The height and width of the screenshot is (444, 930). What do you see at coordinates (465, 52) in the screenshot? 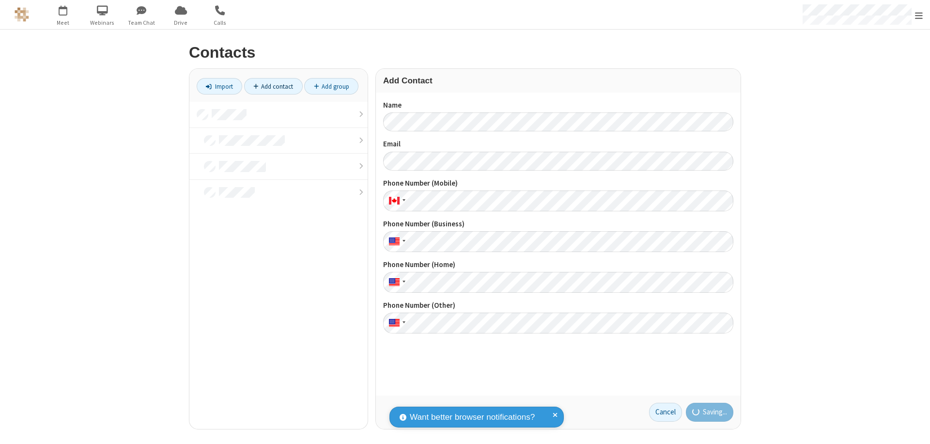
I see `h2: Contacts` at bounding box center [465, 52].